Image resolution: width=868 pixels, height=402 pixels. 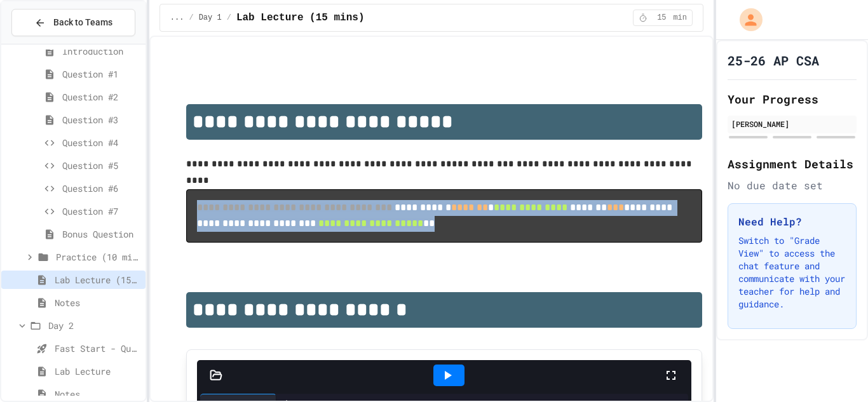 I want to click on span: Lab Lecture, so click(x=97, y=371).